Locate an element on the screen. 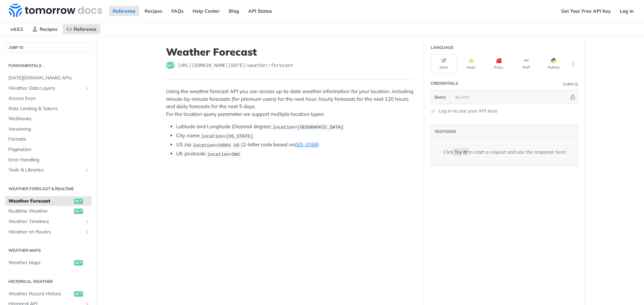  li: City name is located at coordinates (295, 136).